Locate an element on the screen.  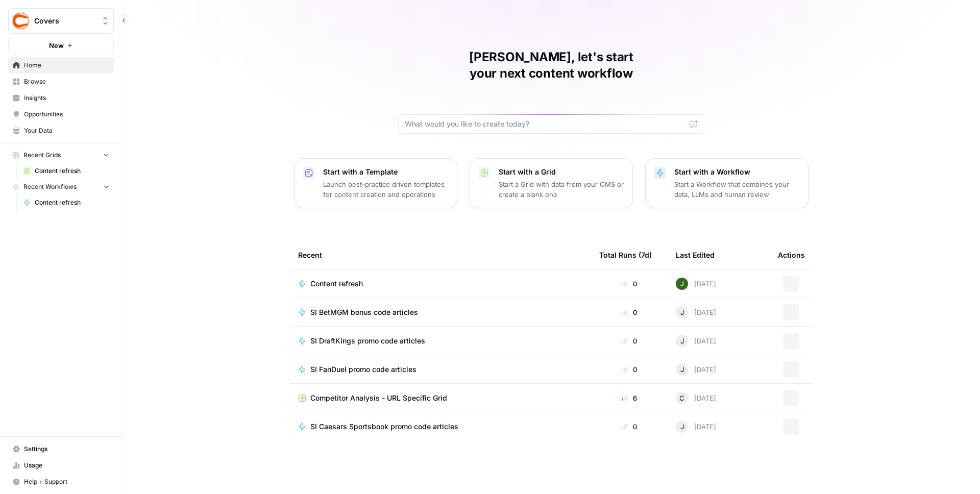
span: Usage is located at coordinates (66, 465).